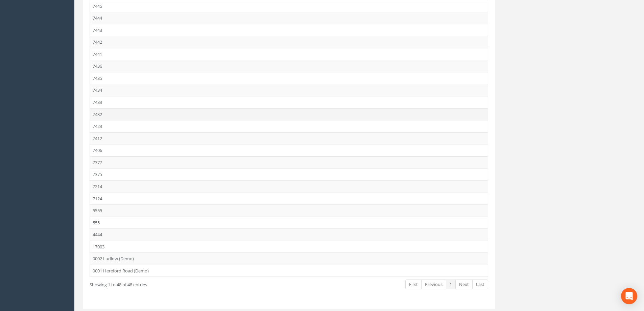 The height and width of the screenshot is (311, 644). I want to click on td: 7443, so click(289, 30).